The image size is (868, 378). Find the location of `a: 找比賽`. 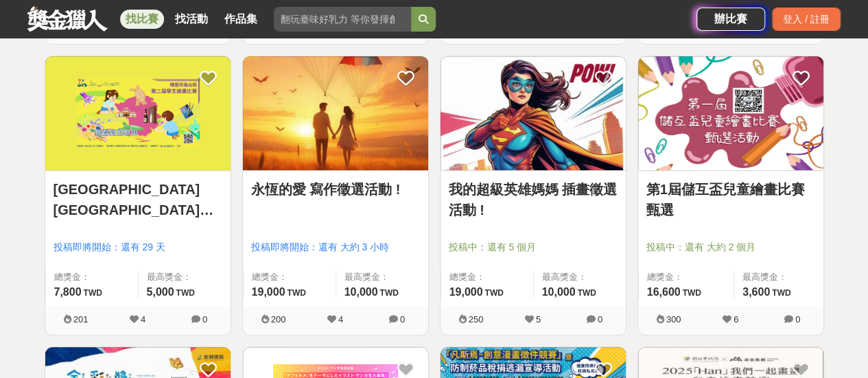

a: 找比賽 is located at coordinates (142, 19).